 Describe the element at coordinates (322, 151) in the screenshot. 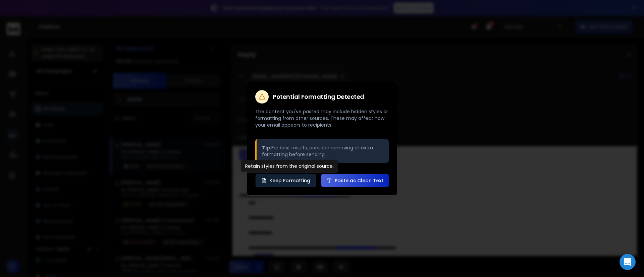

I see `p: For best results, consider removing all extra formatting before sending.` at that location.